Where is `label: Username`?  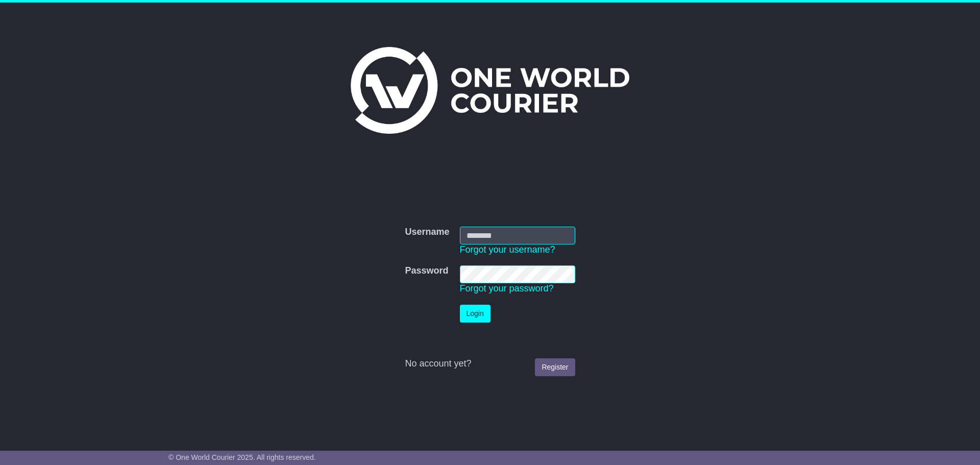
label: Username is located at coordinates (427, 232).